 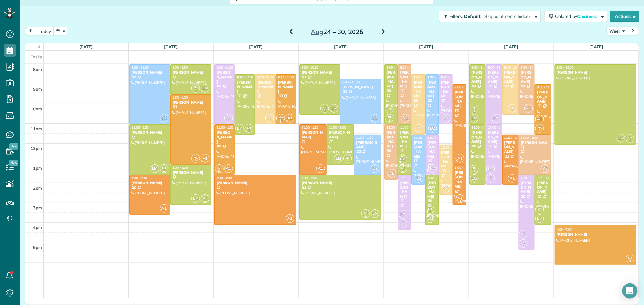 I want to click on span: 4:00 - 7:00, so click(x=565, y=229).